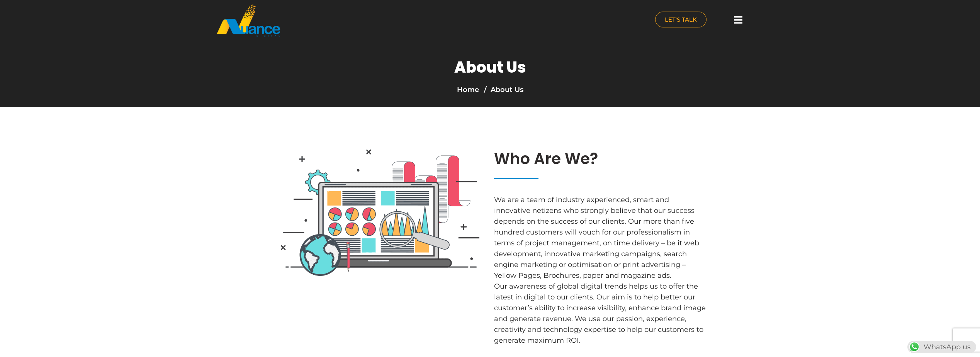 The width and height of the screenshot is (980, 357). I want to click on p: Our awareness of global digital trends helps us to offer the latest in digital to our clients. Ou..., so click(600, 314).